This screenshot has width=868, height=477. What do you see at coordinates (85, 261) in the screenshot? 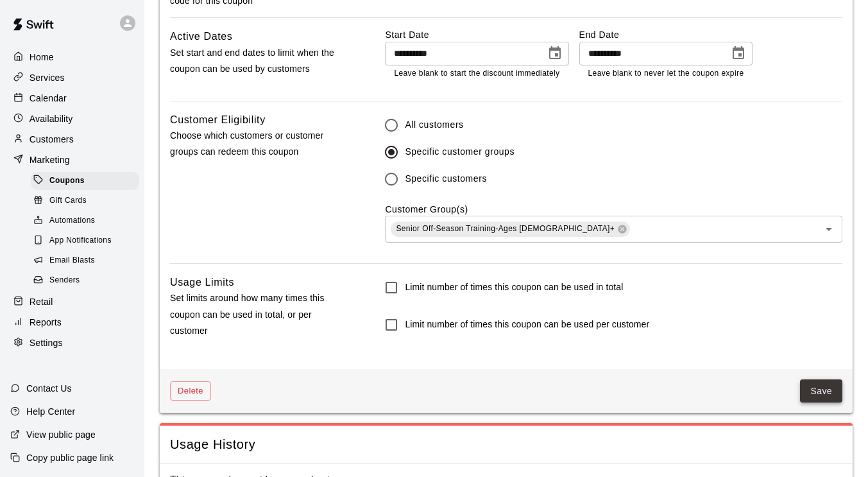
I see `div: Email Blasts` at bounding box center [85, 261].